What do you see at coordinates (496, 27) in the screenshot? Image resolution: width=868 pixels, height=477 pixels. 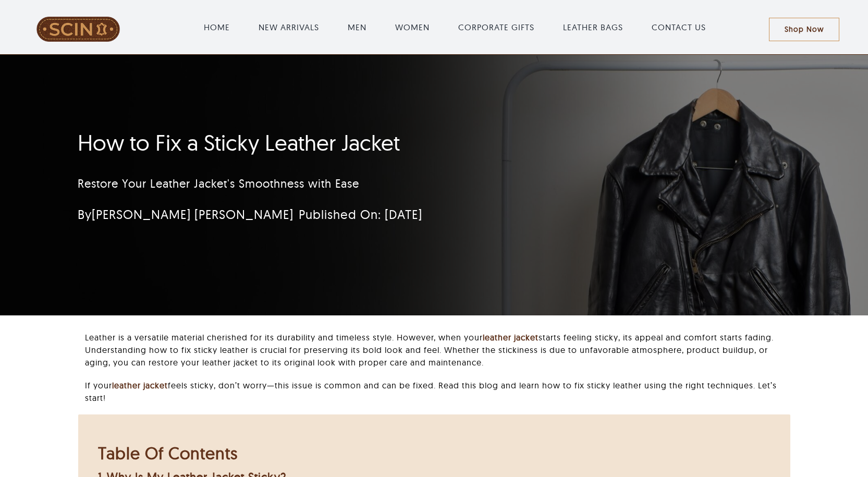 I see `span: CORPORATE GIFTS` at bounding box center [496, 27].